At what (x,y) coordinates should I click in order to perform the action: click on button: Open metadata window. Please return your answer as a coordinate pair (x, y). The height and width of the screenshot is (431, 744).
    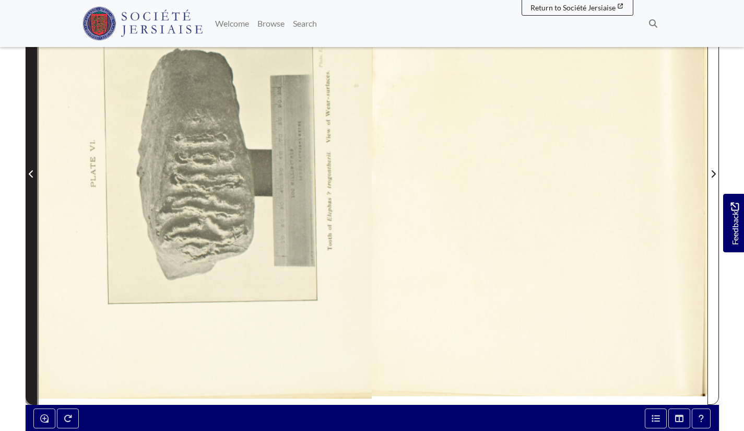
    Looking at the image, I should click on (656, 418).